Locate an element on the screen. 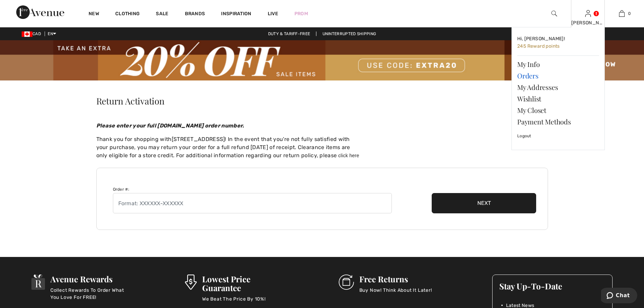  span: 245 Reward points is located at coordinates (538, 46).